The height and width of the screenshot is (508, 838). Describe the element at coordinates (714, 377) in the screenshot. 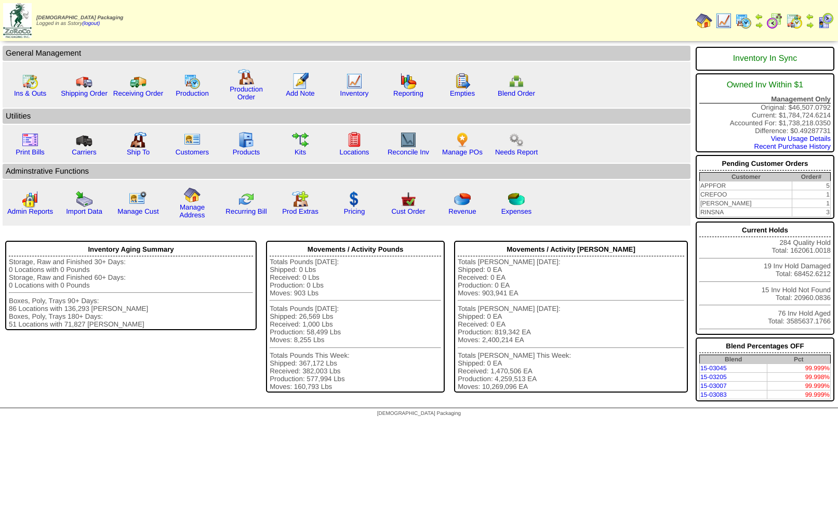

I see `a: 15-03205` at that location.